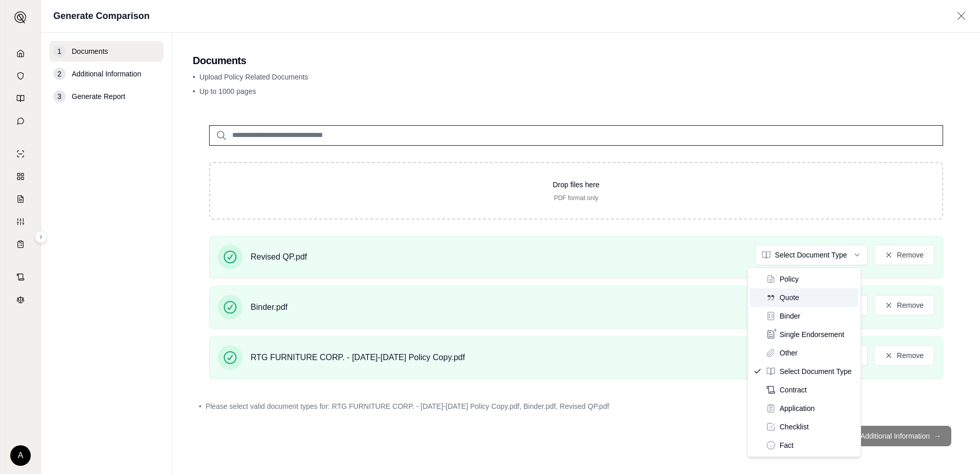 The height and width of the screenshot is (474, 980). I want to click on span: Policy, so click(788, 279).